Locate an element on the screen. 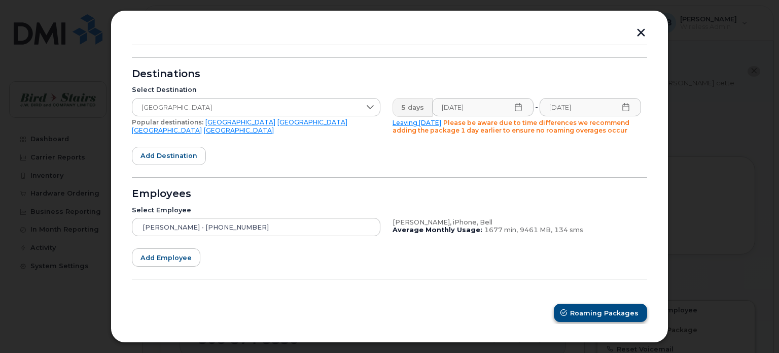  span: Add employee is located at coordinates (166, 257).